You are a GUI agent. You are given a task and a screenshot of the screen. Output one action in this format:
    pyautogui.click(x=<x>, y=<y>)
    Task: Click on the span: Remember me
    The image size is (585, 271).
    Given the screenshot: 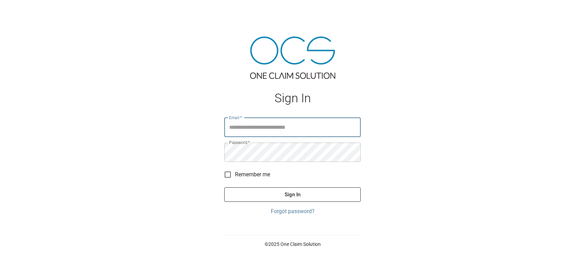 What is the action you would take?
    pyautogui.click(x=253, y=175)
    